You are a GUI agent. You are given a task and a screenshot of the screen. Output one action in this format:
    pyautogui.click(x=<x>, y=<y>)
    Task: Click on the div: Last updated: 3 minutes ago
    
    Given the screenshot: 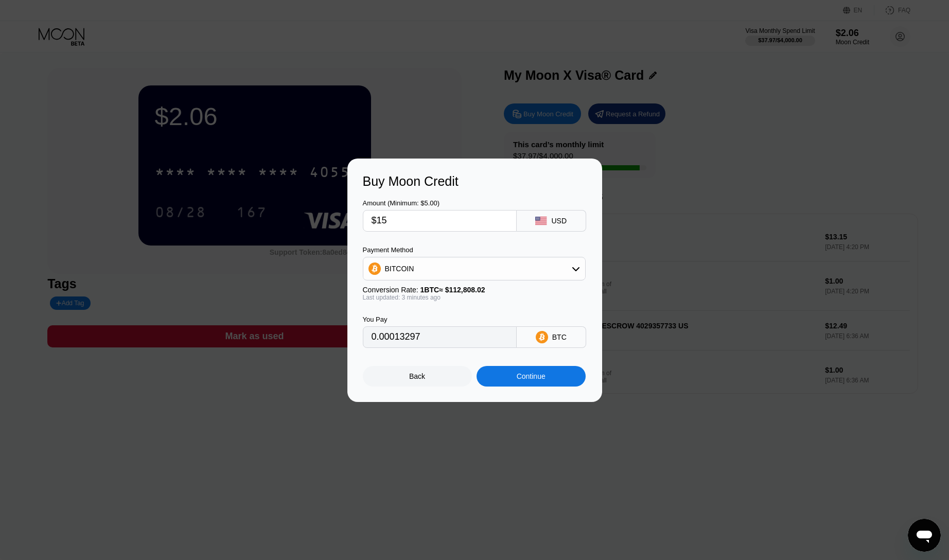 What is the action you would take?
    pyautogui.click(x=474, y=297)
    